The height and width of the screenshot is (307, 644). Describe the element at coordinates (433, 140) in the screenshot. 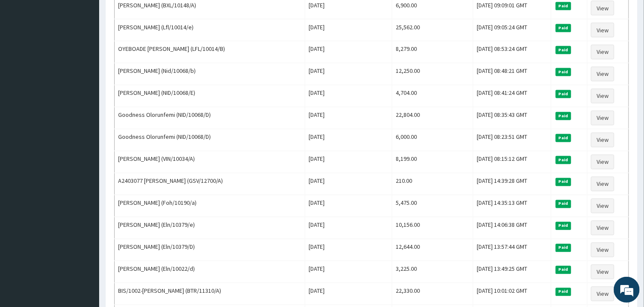

I see `td: 6,000.00` at that location.